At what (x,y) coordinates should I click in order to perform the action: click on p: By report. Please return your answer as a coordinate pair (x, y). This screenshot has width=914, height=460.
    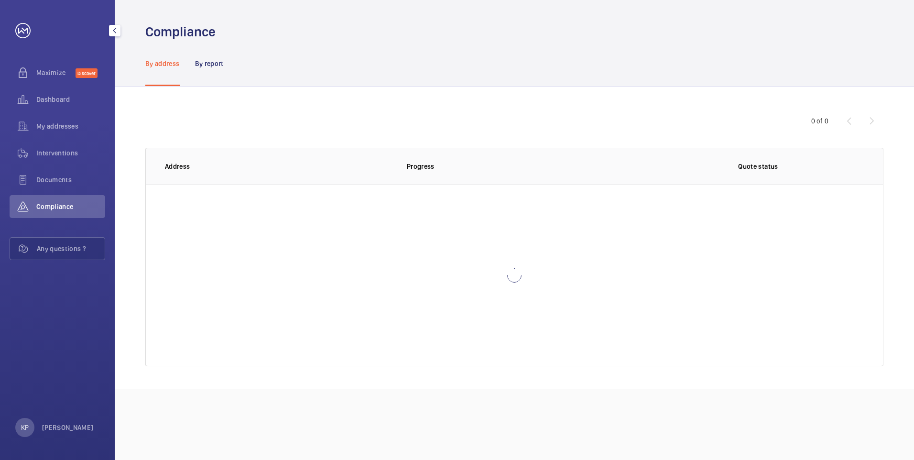
    Looking at the image, I should click on (209, 64).